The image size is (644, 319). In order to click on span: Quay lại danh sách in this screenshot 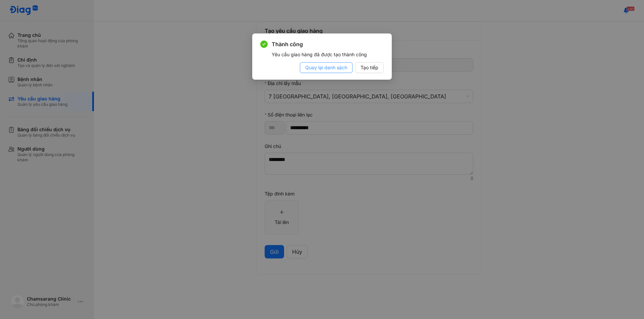, I will do `click(326, 68)`.